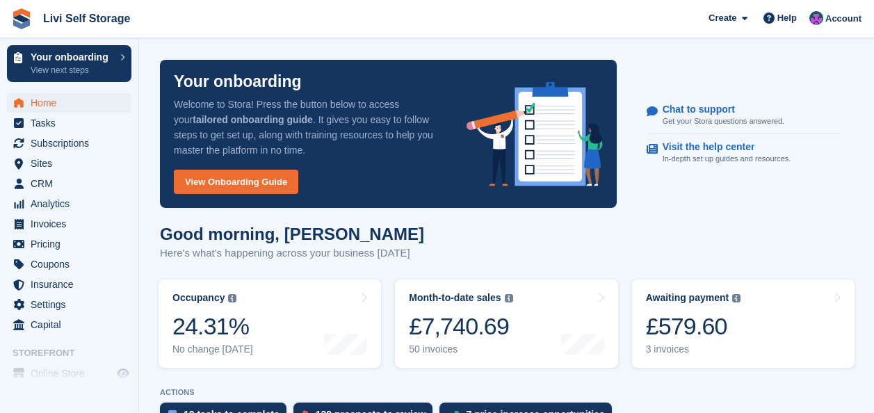 Image resolution: width=874 pixels, height=413 pixels. What do you see at coordinates (22, 19) in the screenshot?
I see `img: stora-icon-8386f47178a22dfd0bd8f6a31ec36ba5ce8667c1dd55bd0f319d3a0aa187defe.svg` at bounding box center [22, 19].